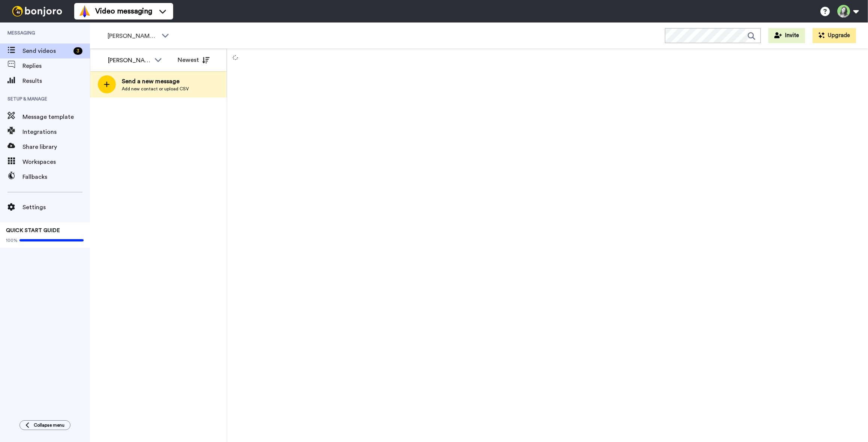 This screenshot has width=868, height=442. Describe the element at coordinates (56, 117) in the screenshot. I see `span: Message template` at that location.